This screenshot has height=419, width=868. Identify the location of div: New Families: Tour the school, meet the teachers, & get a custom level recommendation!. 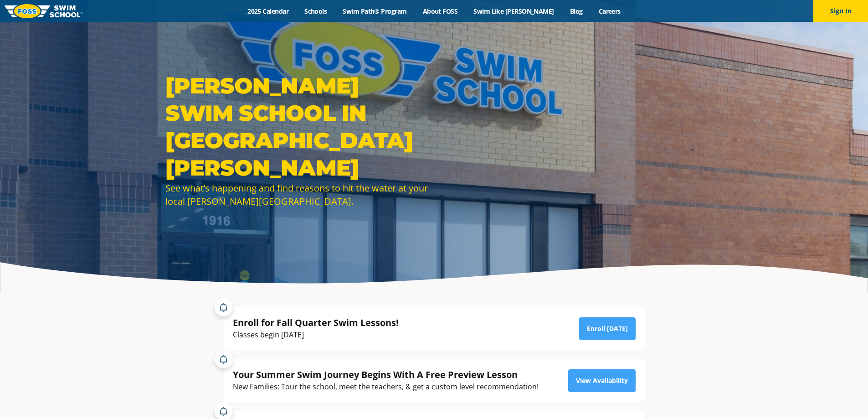
(386, 386).